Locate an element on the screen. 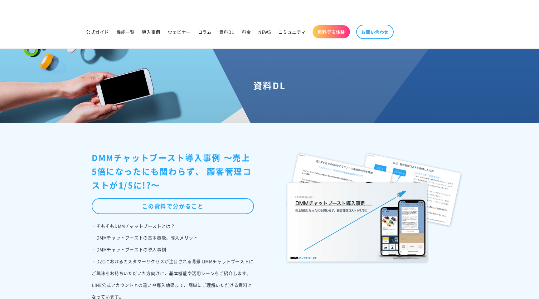 The height and width of the screenshot is (299, 539). span: 公式ガイド is located at coordinates (97, 32).